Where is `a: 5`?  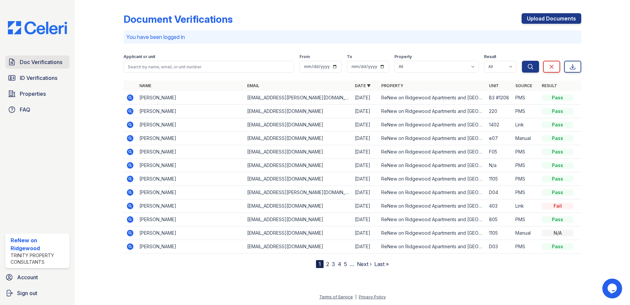
a: 5 is located at coordinates (345, 264).